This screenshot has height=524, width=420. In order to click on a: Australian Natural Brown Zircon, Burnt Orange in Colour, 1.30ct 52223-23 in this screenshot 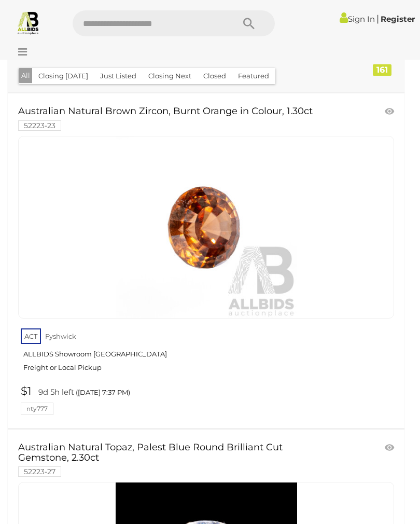, I will do `click(176, 117)`.